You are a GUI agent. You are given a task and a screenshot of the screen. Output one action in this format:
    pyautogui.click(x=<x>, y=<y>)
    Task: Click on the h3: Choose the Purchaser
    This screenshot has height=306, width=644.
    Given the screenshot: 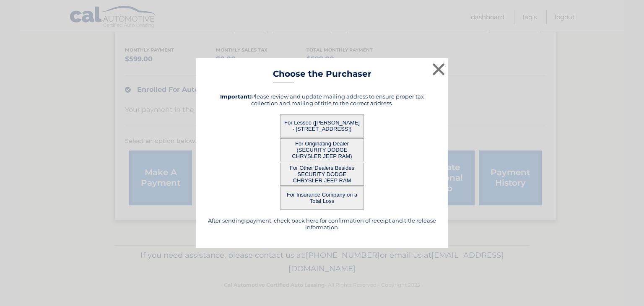 What is the action you would take?
    pyautogui.click(x=322, y=76)
    